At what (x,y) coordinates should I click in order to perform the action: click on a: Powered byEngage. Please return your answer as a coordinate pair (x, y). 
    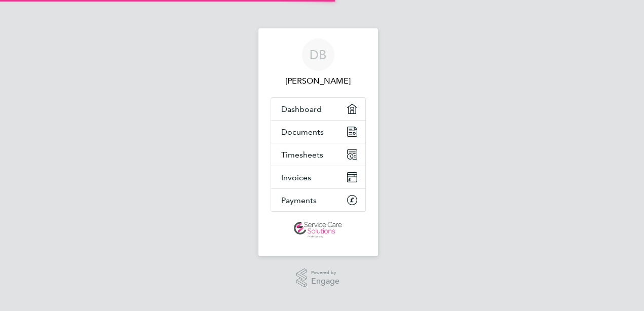
    Looking at the image, I should click on (318, 278).